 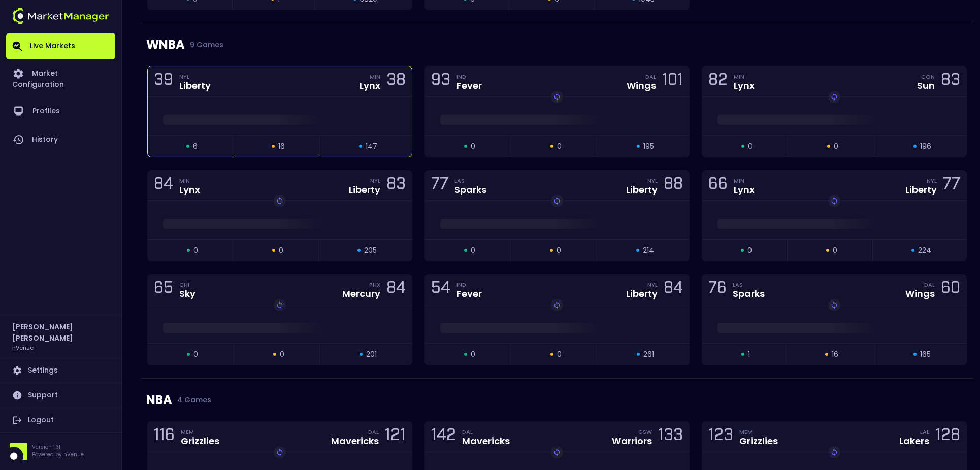 What do you see at coordinates (61, 46) in the screenshot?
I see `a: Live Markets` at bounding box center [61, 46].